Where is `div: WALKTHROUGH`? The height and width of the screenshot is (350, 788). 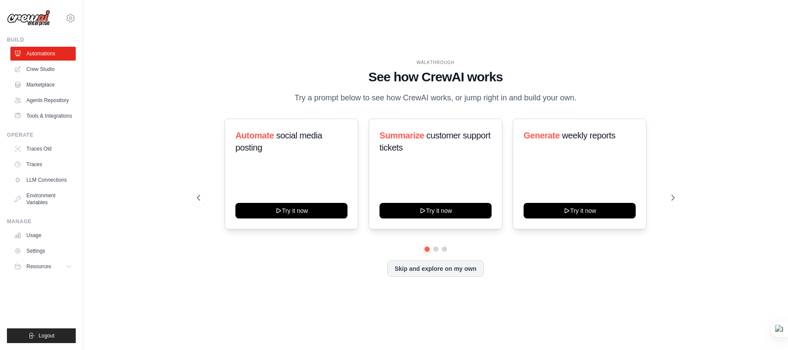 div: WALKTHROUGH is located at coordinates (436, 62).